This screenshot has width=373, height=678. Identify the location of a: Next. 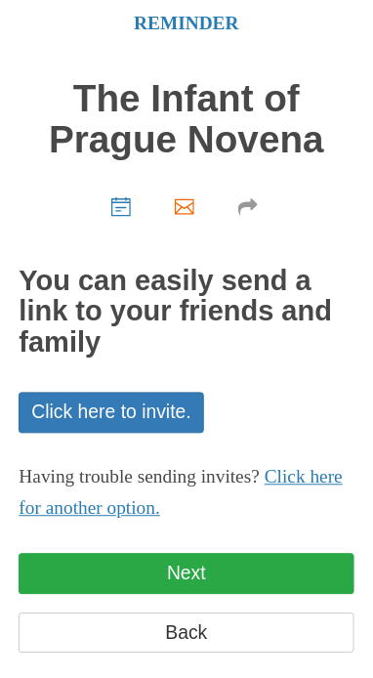
(186, 574).